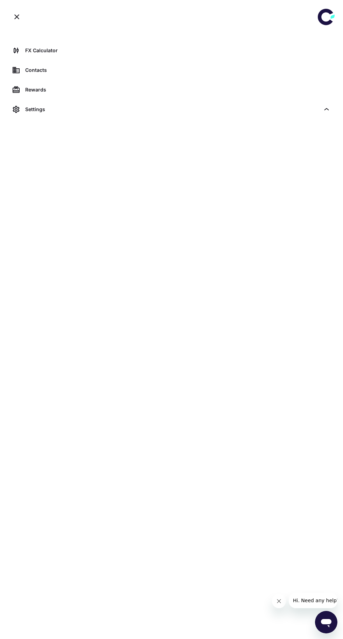 This screenshot has width=343, height=639. I want to click on a: Contacts, so click(172, 70).